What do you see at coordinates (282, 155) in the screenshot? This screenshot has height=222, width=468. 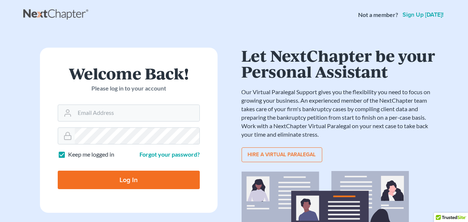 I see `a: Hire a virtual paralegal` at bounding box center [282, 155].